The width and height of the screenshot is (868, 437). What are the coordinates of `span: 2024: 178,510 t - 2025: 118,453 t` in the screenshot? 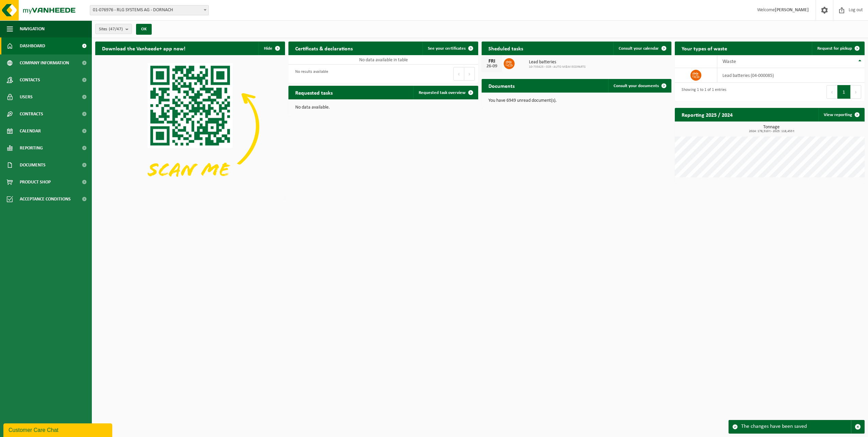 It's located at (771, 132).